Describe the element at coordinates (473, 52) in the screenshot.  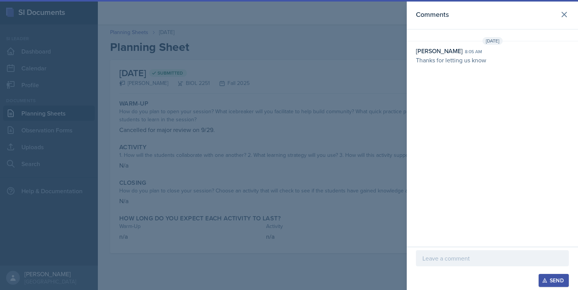
I see `div: 8:05 am` at that location.